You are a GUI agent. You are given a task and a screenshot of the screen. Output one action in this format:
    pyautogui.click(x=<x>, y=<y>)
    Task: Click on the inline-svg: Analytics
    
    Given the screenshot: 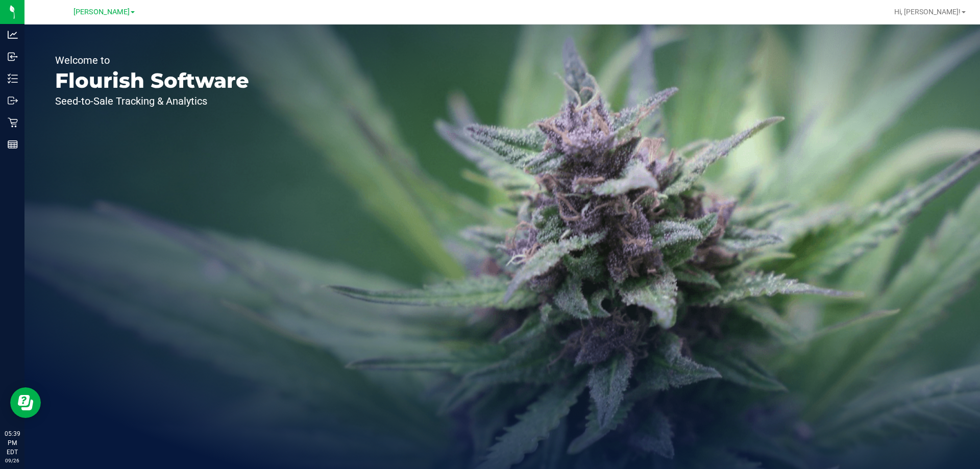 What is the action you would take?
    pyautogui.click(x=12, y=35)
    